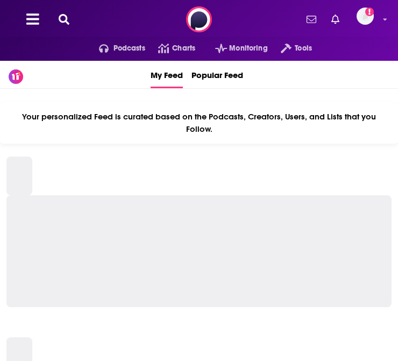  I want to click on span: Podcasts, so click(129, 48).